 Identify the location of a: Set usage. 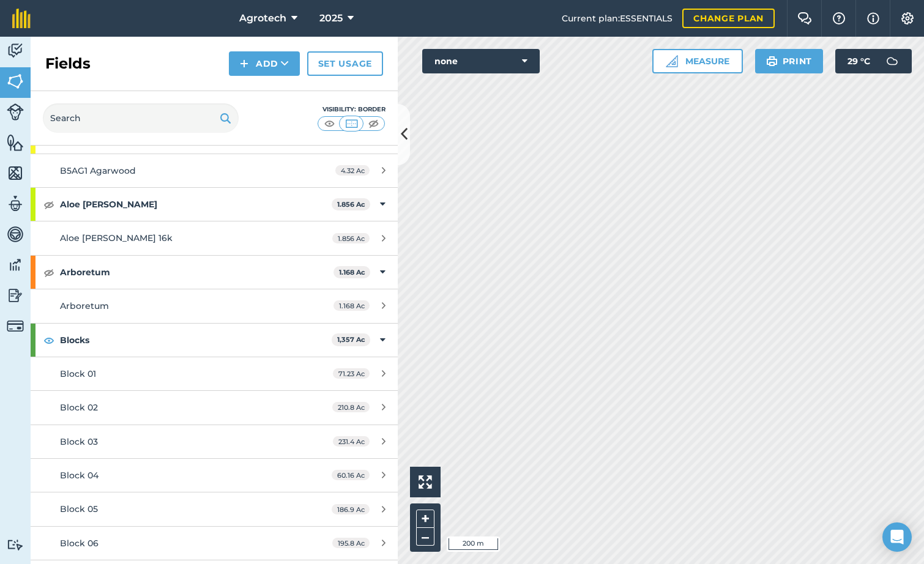
(345, 63).